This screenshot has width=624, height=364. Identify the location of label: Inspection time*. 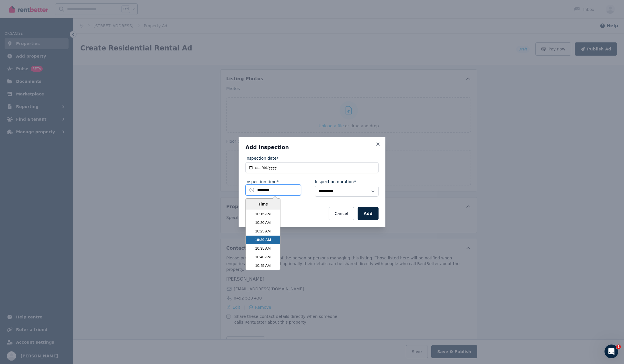
(262, 182).